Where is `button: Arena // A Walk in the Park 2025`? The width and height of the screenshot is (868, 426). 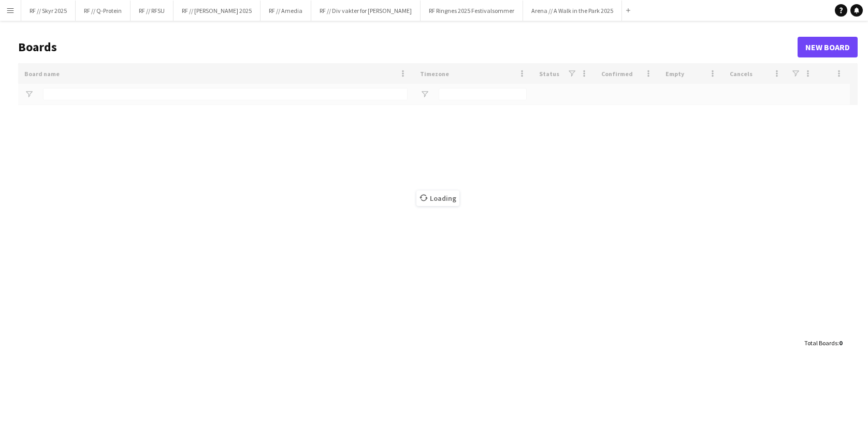 button: Arena // A Walk in the Park 2025 is located at coordinates (572, 11).